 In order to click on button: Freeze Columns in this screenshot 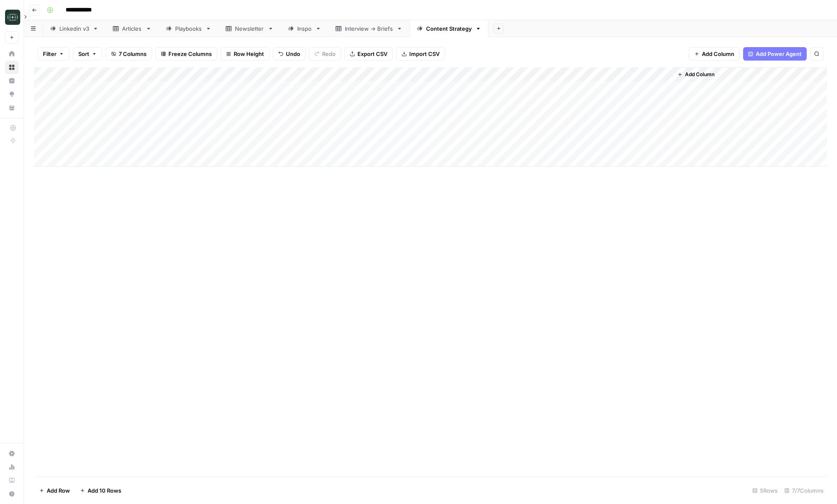, I will do `click(186, 54)`.